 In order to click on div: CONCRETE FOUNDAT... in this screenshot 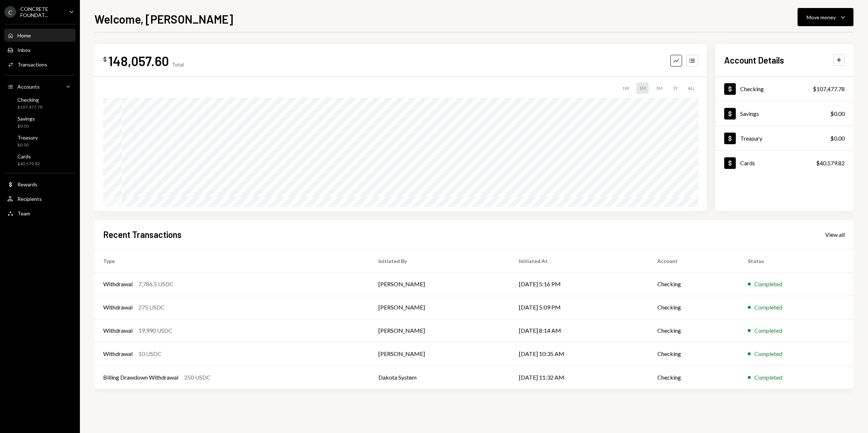, I will do `click(42, 12)`.